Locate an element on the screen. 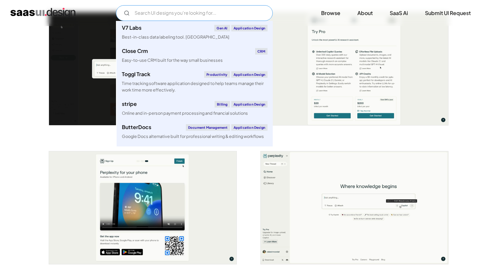  img: 65b9d3bd951a7d65be072e7c_perplexity%20Copilot%20Mode.jpg is located at coordinates (354, 207).